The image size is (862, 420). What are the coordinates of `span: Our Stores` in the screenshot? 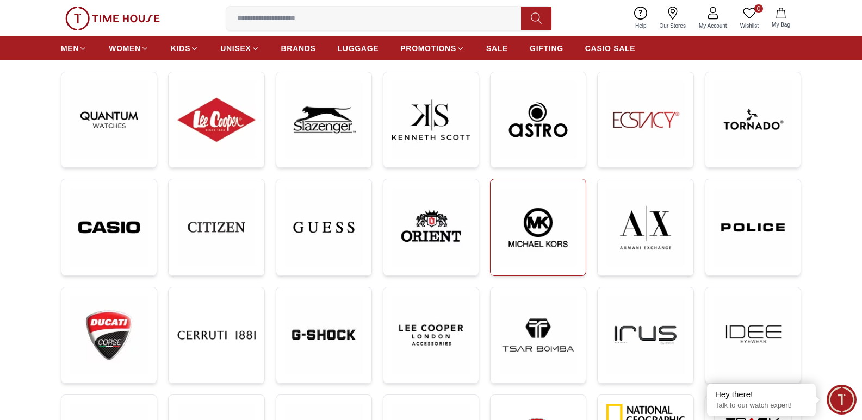 It's located at (673, 26).